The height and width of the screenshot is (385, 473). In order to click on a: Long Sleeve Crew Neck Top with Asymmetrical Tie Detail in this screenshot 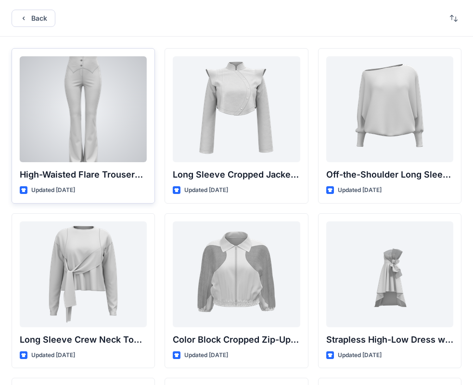, I will do `click(83, 274)`.